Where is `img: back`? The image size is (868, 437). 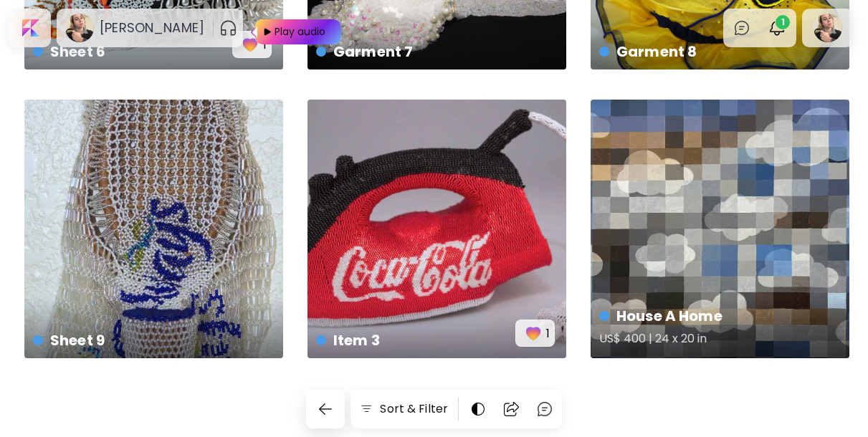 img: back is located at coordinates (325, 409).